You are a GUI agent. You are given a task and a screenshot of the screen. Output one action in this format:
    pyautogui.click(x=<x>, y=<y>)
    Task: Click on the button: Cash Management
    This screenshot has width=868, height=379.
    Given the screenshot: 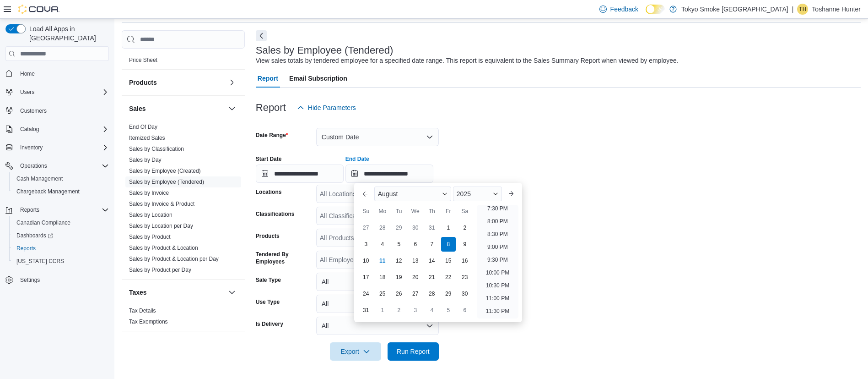 What is the action you would take?
    pyautogui.click(x=61, y=179)
    